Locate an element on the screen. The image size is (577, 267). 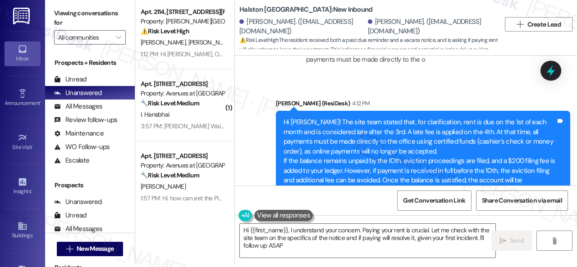
button: Get Conversation Link is located at coordinates (434, 201).